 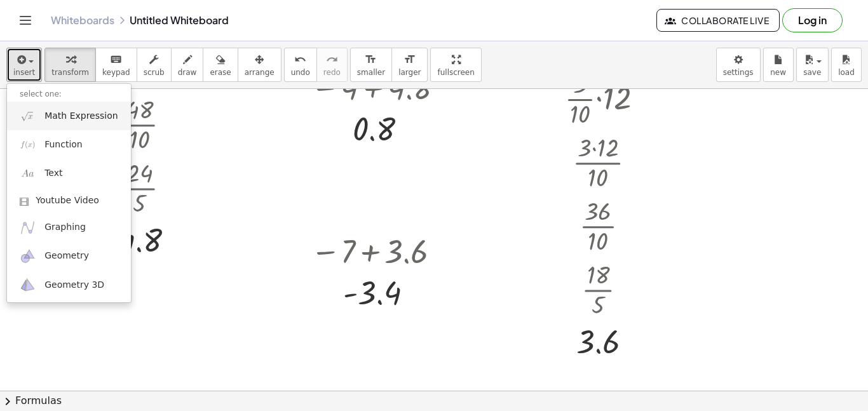 I want to click on a: Math Expression, so click(x=68, y=116).